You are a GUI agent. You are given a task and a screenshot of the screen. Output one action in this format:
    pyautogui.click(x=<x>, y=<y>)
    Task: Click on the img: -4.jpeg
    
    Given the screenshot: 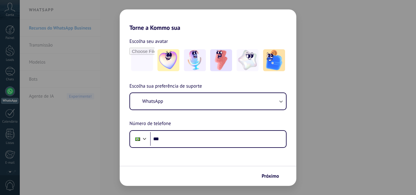 What is the action you would take?
    pyautogui.click(x=247, y=60)
    